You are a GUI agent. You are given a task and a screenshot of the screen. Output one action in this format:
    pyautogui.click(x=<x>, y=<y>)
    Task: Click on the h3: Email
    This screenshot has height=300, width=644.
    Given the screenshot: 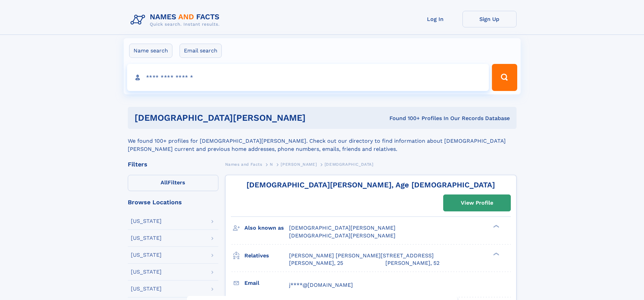 What is the action you would take?
    pyautogui.click(x=267, y=283)
    